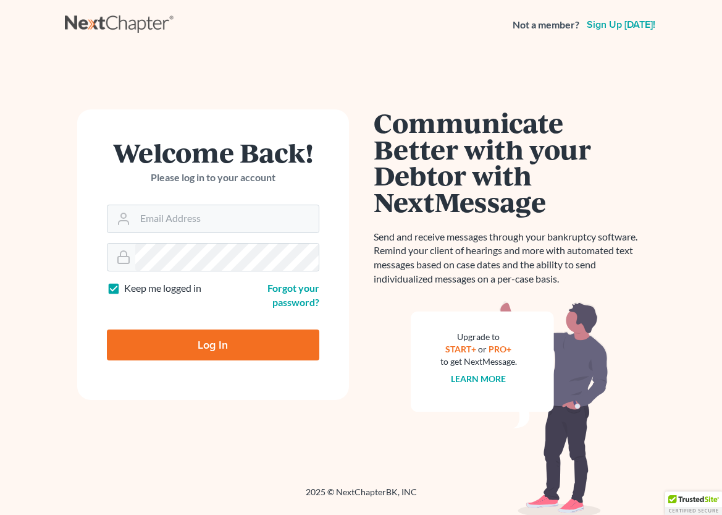 The height and width of the screenshot is (515, 722). I want to click on h1: Welcome Back!, so click(213, 152).